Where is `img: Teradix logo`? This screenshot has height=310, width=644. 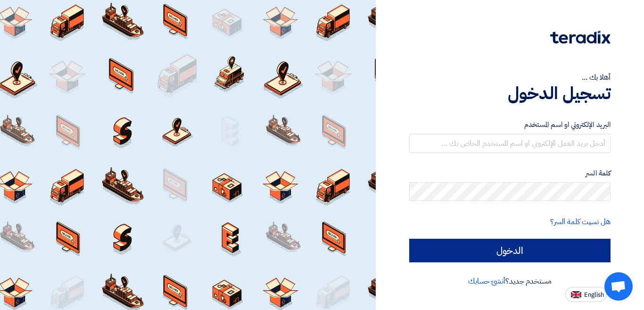
img: Teradix logo is located at coordinates (580, 38).